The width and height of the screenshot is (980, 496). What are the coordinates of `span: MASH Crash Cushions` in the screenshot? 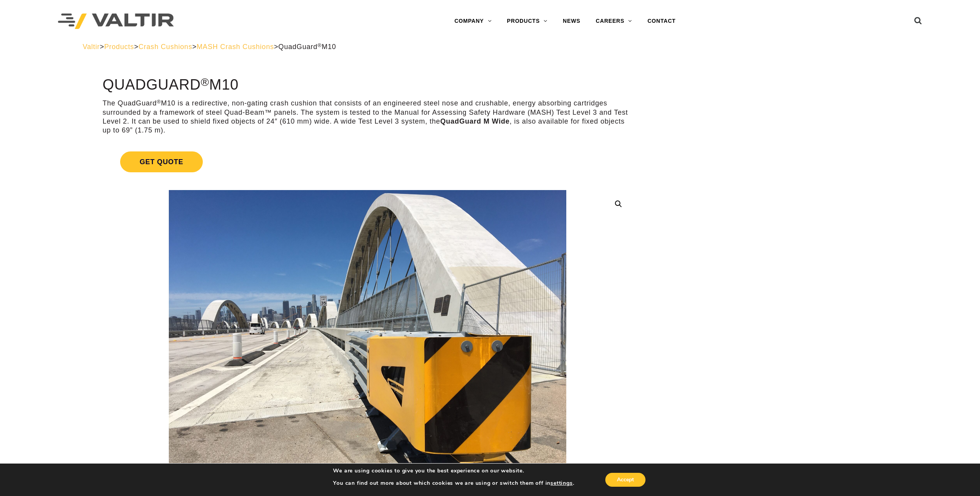 It's located at (235, 47).